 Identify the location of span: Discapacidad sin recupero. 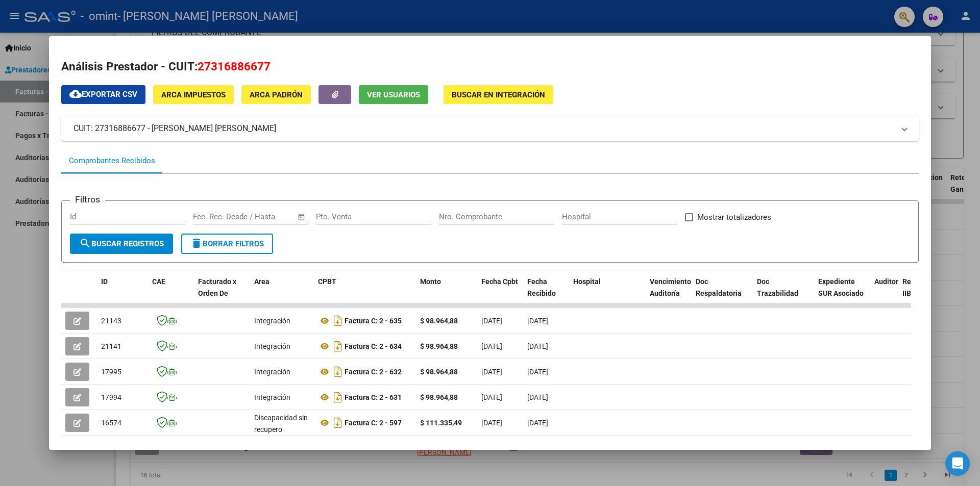
(281, 423).